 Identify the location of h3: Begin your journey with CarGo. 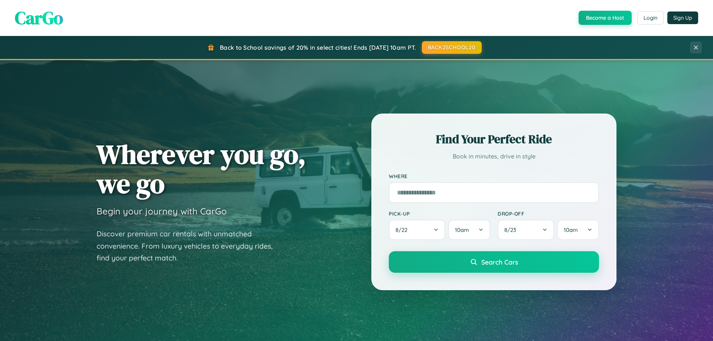
(162, 211).